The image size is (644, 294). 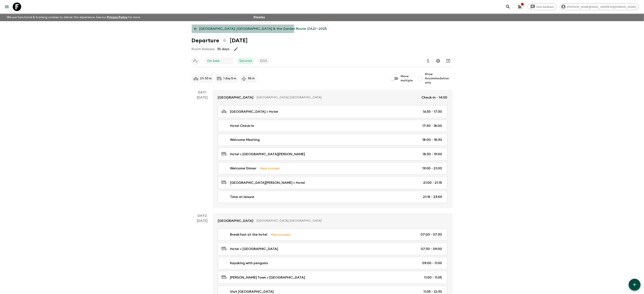 What do you see at coordinates (223, 49) in the screenshot?
I see `p: 35 days` at bounding box center [223, 49].